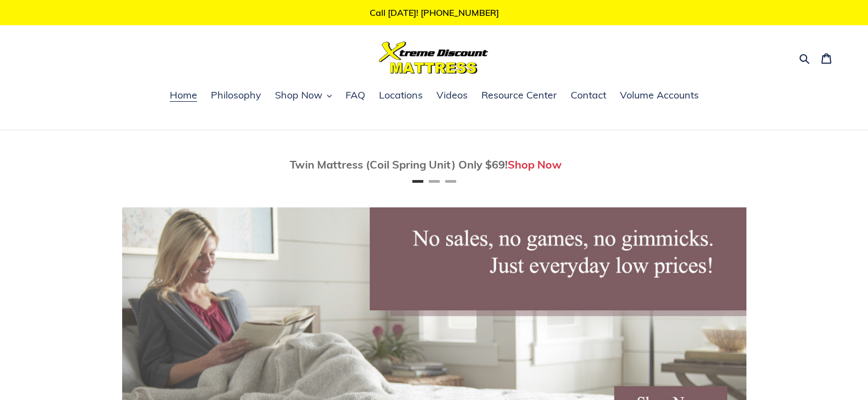 The image size is (868, 400). Describe the element at coordinates (452, 95) in the screenshot. I see `a: Videos` at that location.